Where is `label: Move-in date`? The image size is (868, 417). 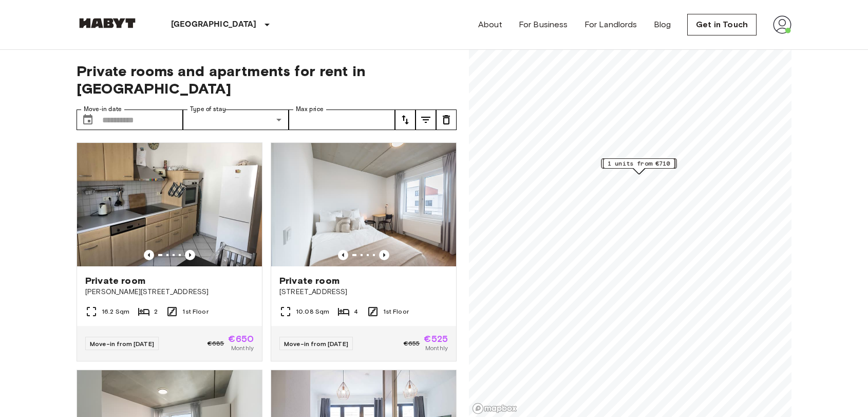 label: Move-in date is located at coordinates (103, 109).